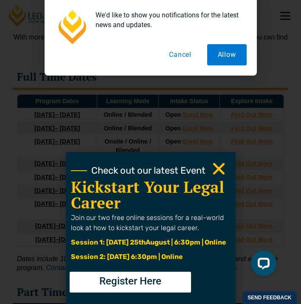  I want to click on span: Register Here, so click(130, 281).